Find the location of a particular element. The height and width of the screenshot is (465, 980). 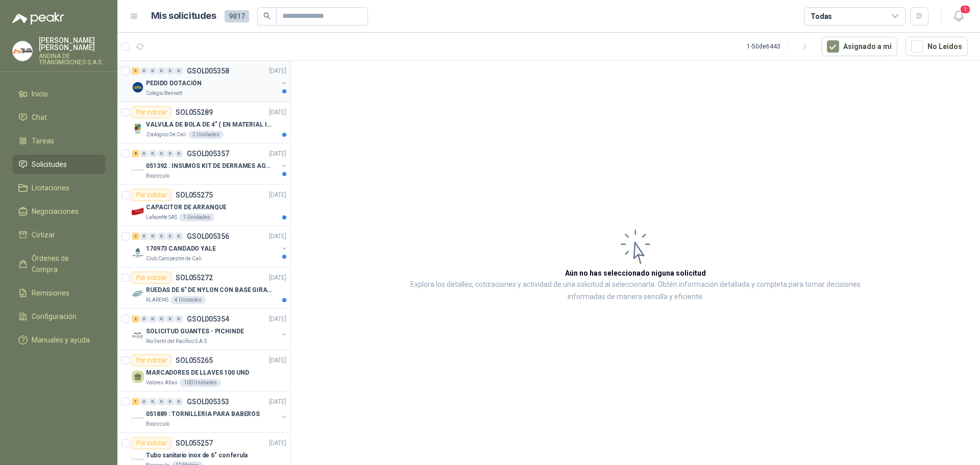

p: ANDINA DE TRANSMISIONES S.A.S is located at coordinates (72, 59).